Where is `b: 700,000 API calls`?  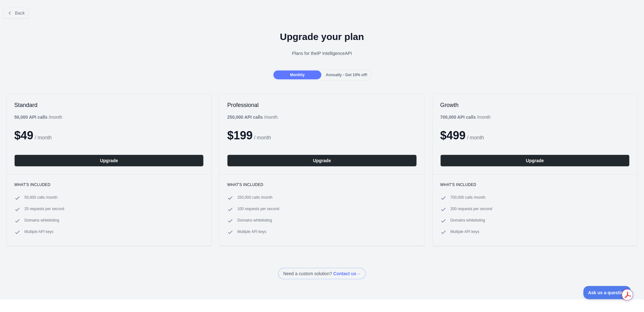
b: 700,000 API calls is located at coordinates (458, 117).